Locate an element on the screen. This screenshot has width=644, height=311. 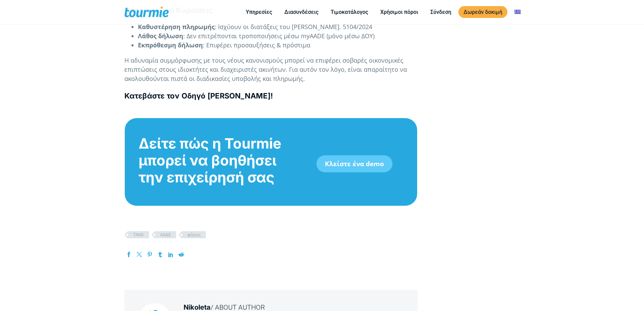
a: TAKK is located at coordinates (138, 235).